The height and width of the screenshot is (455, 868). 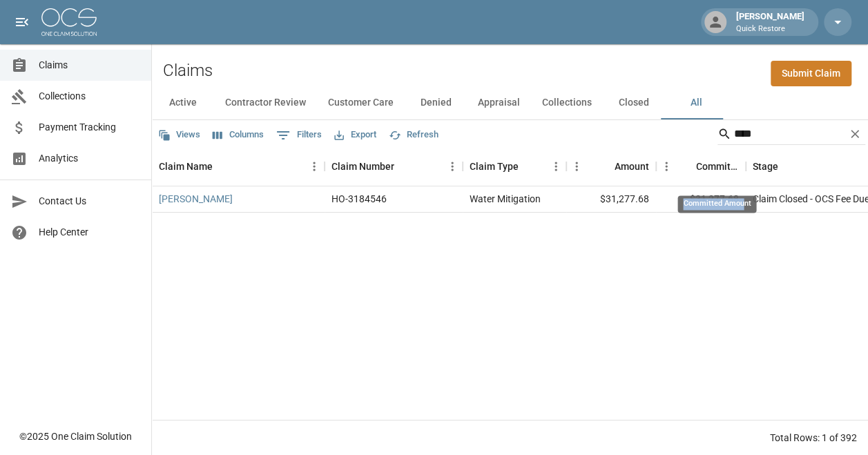 I want to click on button: Customer Care, so click(x=360, y=103).